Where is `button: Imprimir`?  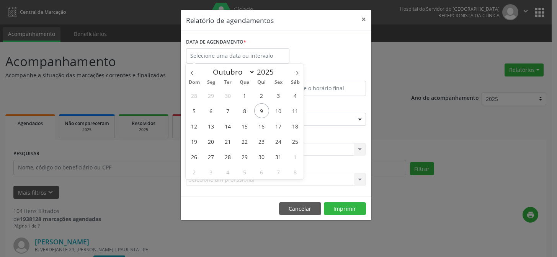
button: Imprimir is located at coordinates (345, 209).